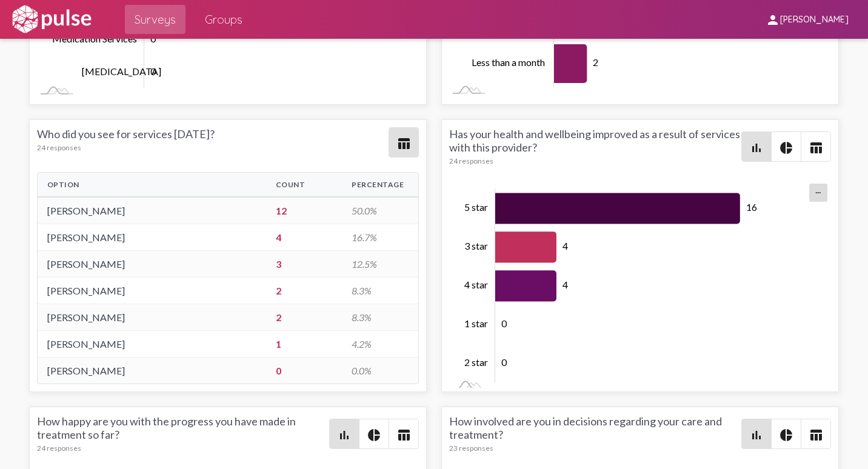 This screenshot has width=868, height=469. What do you see at coordinates (155, 19) in the screenshot?
I see `a: Surveys` at bounding box center [155, 19].